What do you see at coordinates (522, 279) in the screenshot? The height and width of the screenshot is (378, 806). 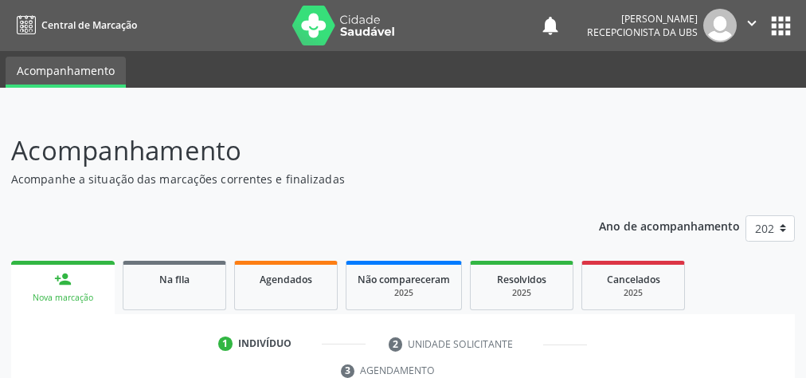 I see `span: Resolvidos` at bounding box center [522, 279].